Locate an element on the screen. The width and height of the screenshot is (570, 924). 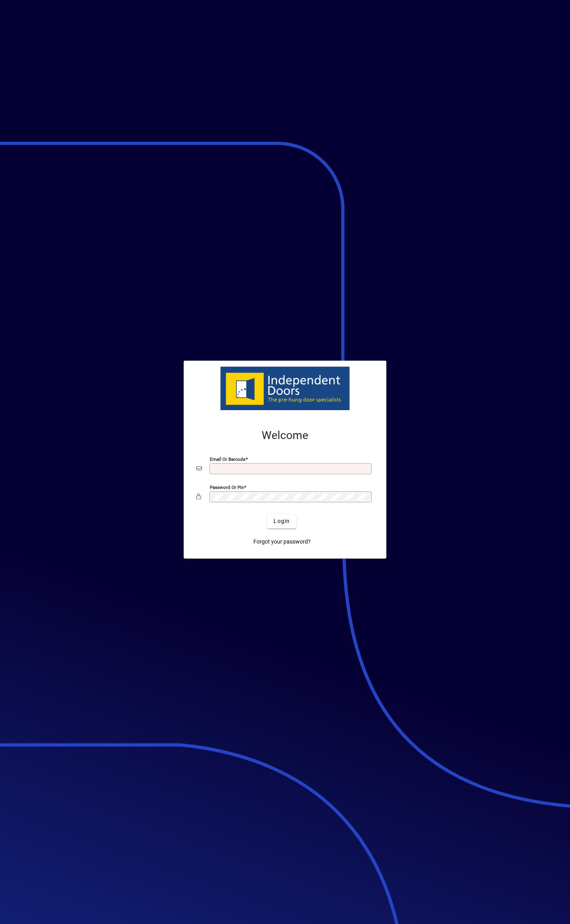
h2: Welcome is located at coordinates (285, 436).